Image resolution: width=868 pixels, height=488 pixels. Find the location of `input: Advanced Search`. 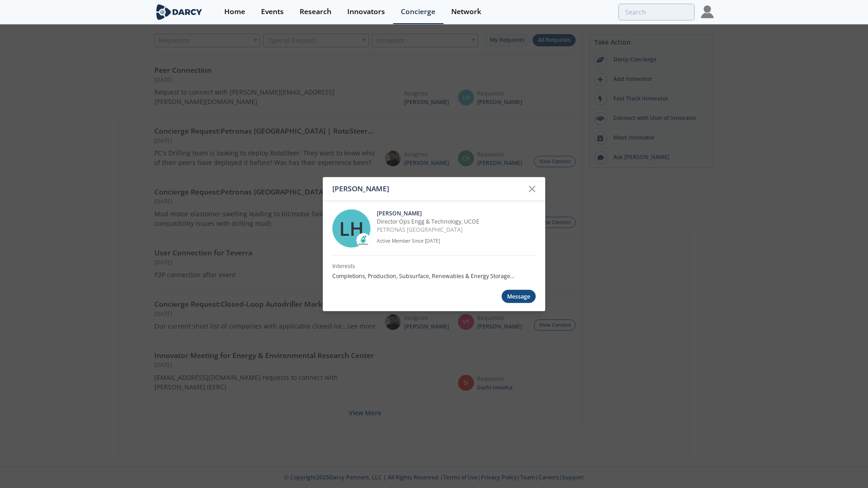

input: Advanced Search is located at coordinates (656, 12).